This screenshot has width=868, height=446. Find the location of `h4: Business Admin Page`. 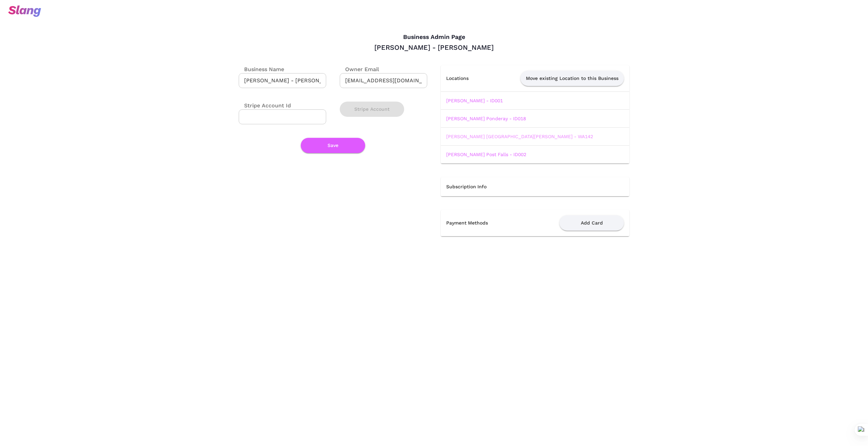

h4: Business Admin Page is located at coordinates (434, 37).